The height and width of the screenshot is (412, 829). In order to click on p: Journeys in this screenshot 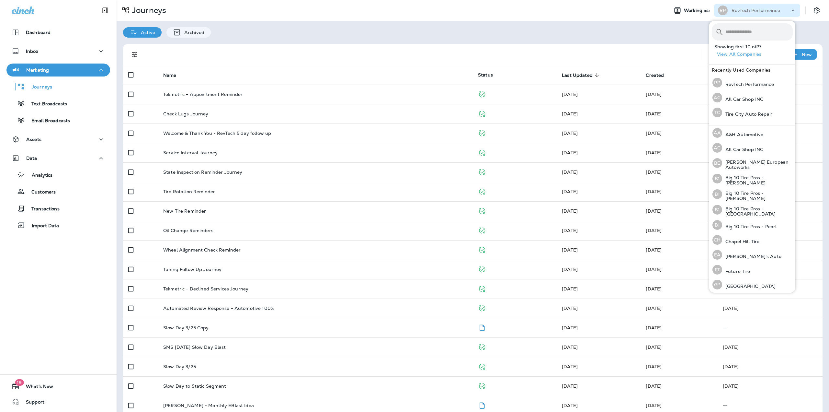, I will do `click(148, 10)`.